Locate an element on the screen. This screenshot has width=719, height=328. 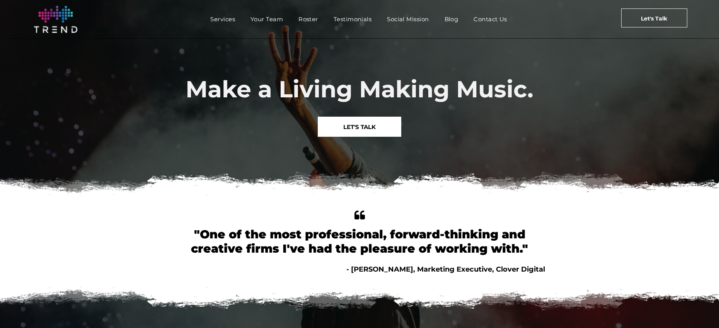
img: logo is located at coordinates (56, 19).